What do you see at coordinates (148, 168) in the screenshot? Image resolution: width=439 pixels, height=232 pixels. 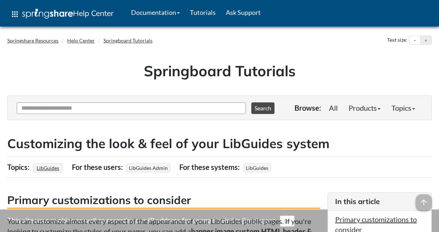 I see `span: LibGuides Admin` at bounding box center [148, 168].